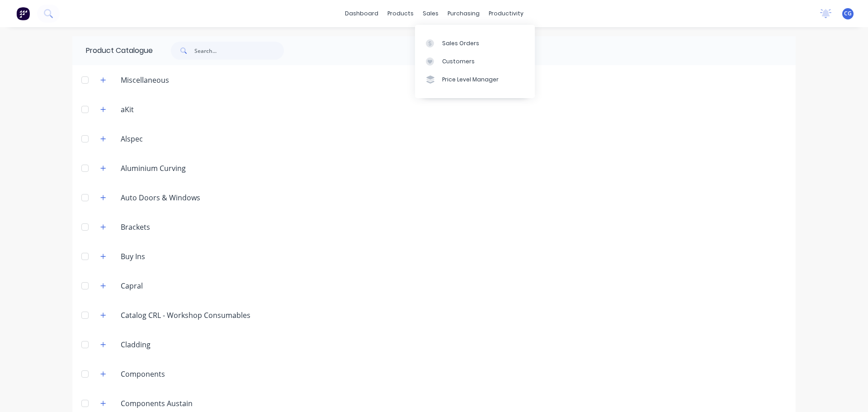 This screenshot has height=412, width=868. Describe the element at coordinates (461, 44) in the screenshot. I see `div: Sales Orders` at that location.